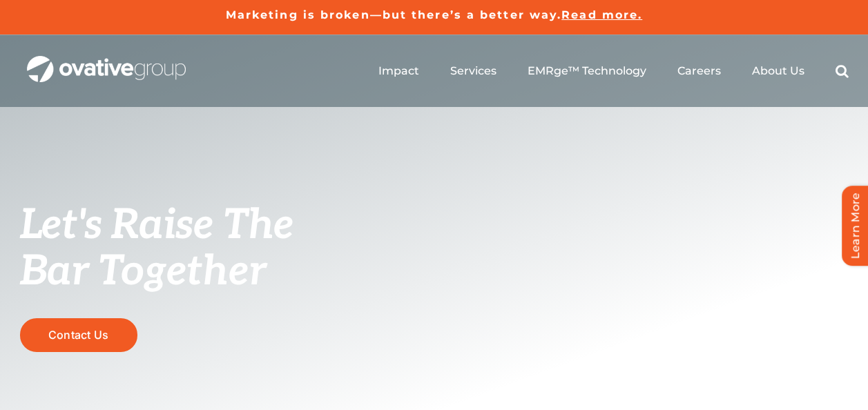  Describe the element at coordinates (399, 71) in the screenshot. I see `a: Impact` at that location.